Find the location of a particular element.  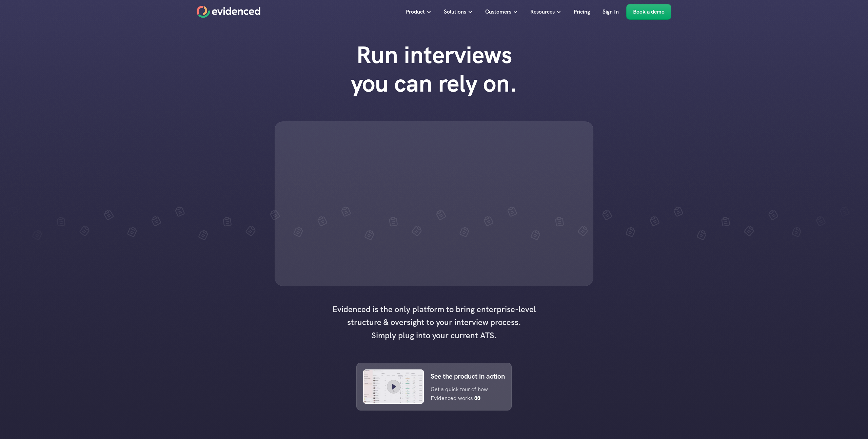

a: Pricing is located at coordinates (582, 12).